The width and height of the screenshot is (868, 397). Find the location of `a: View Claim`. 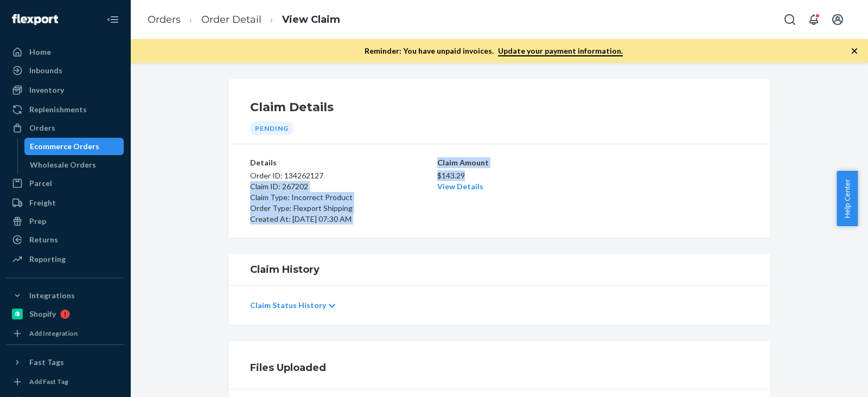

a: View Claim is located at coordinates (311, 19).